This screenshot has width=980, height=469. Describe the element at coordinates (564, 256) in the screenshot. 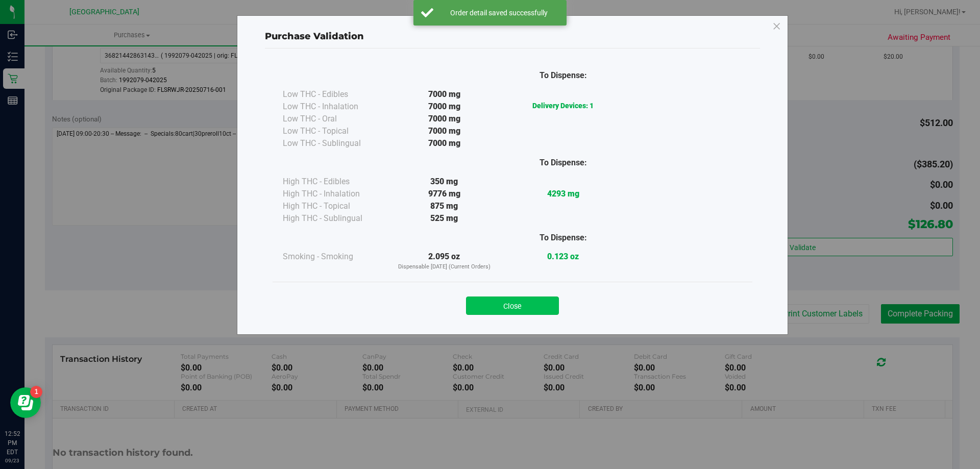

I see `strong: 0.123 oz` at that location.